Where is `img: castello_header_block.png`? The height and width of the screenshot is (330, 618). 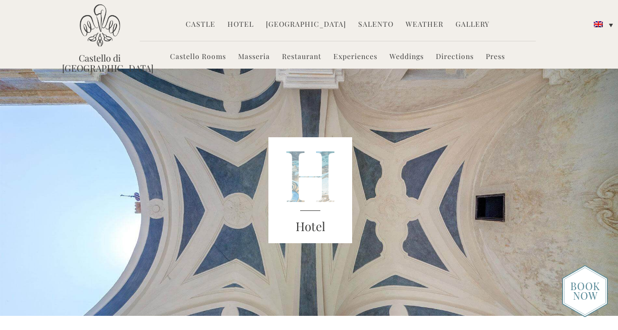 img: castello_header_block.png is located at coordinates (310, 190).